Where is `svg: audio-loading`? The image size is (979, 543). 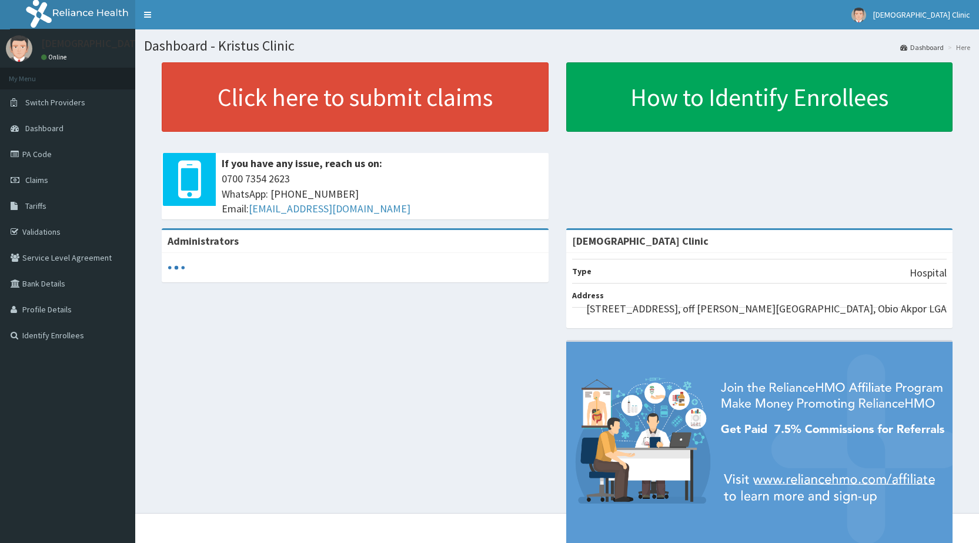
svg: audio-loading is located at coordinates (176, 267).